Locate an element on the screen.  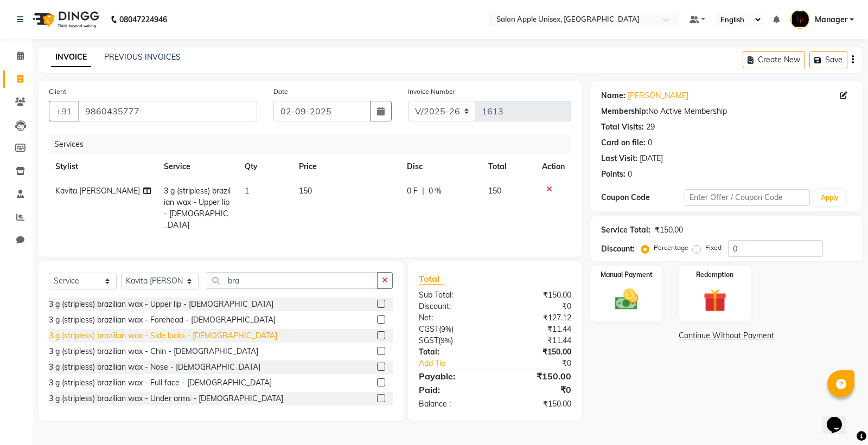
img: logo is located at coordinates (65, 20).